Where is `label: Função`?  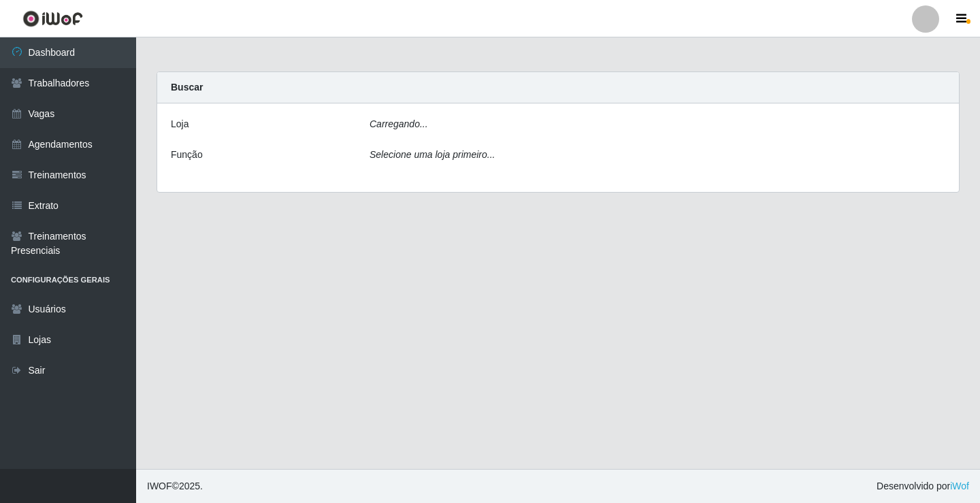
label: Função is located at coordinates (186, 155).